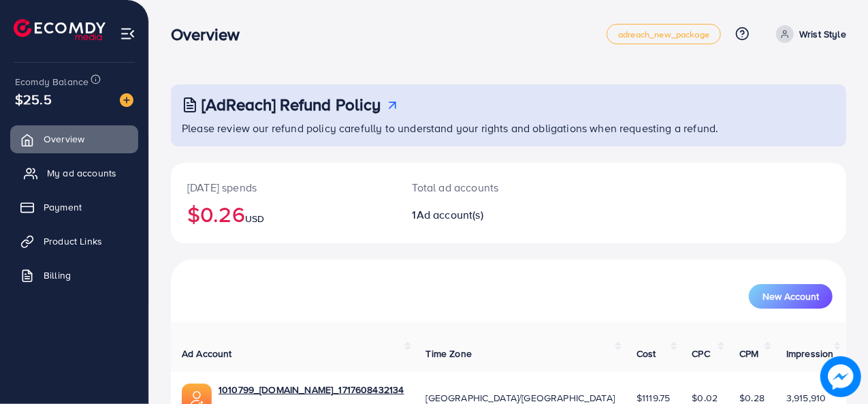 The height and width of the screenshot is (404, 868). Describe the element at coordinates (63, 207) in the screenshot. I see `span: Payment` at that location.